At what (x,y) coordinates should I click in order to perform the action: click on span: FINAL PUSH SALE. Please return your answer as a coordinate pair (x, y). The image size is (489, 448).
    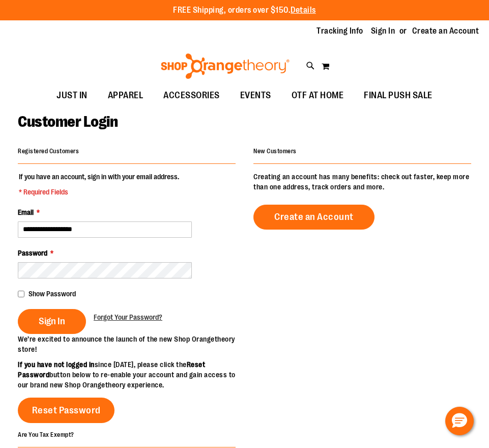
    Looking at the image, I should click on (397, 95).